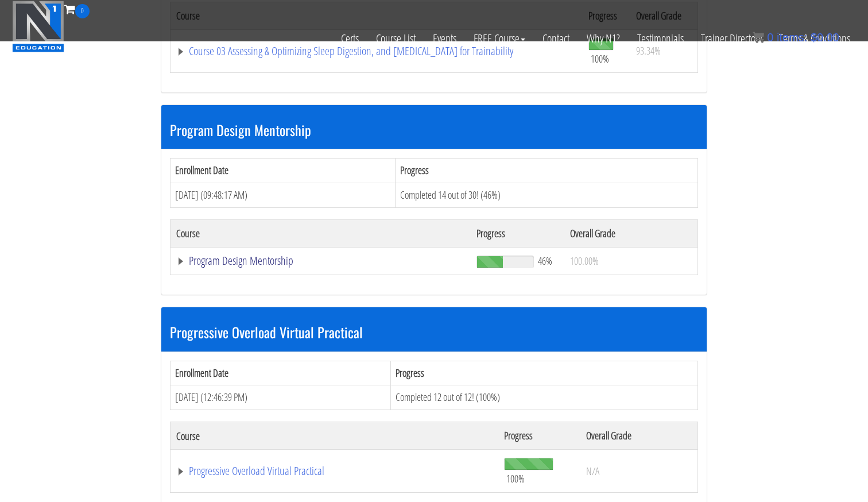  Describe the element at coordinates (444, 39) in the screenshot. I see `a: Events` at that location.